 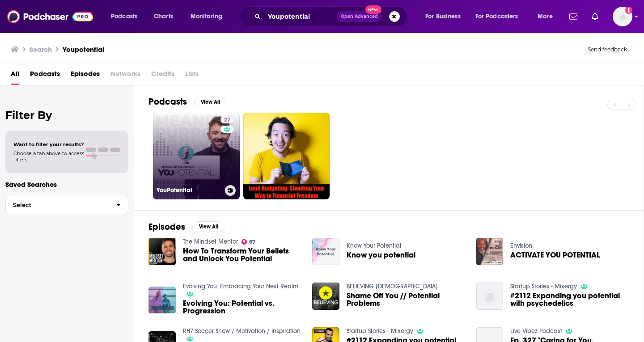 I want to click on a: Live Vibez Podcast, so click(x=536, y=331).